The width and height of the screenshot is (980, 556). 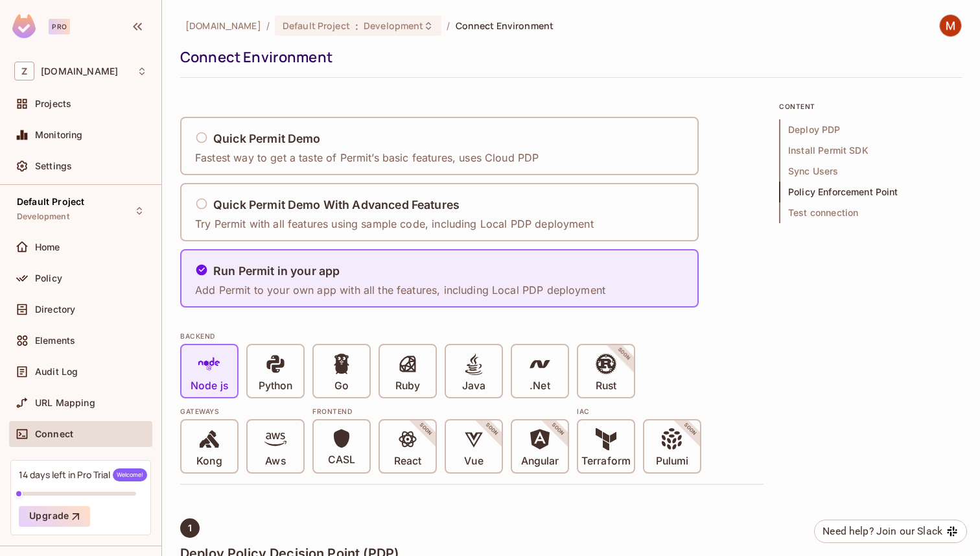 I want to click on div: 14 days left in Pro Trial, so click(x=83, y=475).